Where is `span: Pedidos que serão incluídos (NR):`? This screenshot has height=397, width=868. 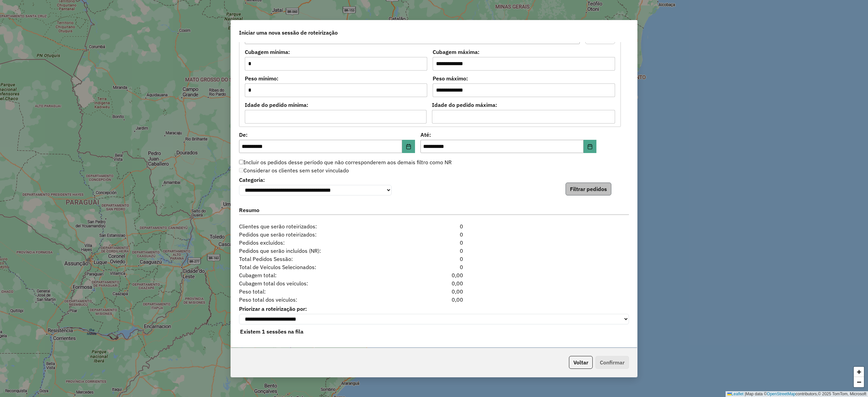
span: Pedidos que serão incluídos (NR): is located at coordinates (318, 251).